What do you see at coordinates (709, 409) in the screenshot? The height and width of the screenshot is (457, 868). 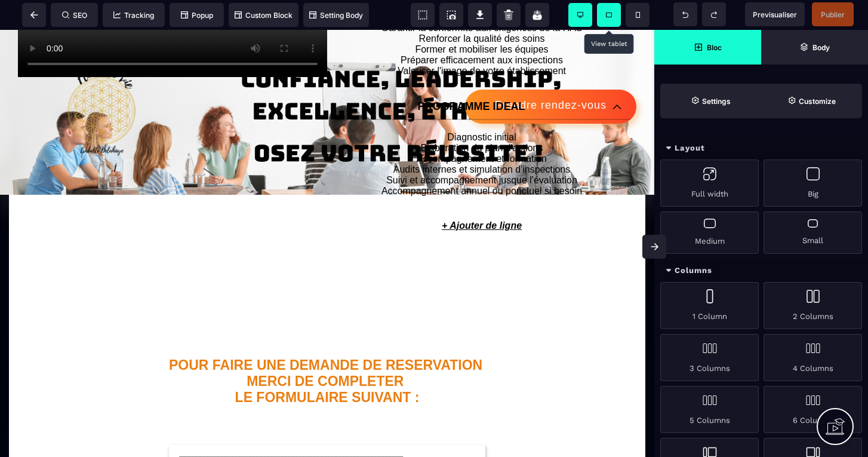 I see `div: 5 Columns` at bounding box center [709, 409].